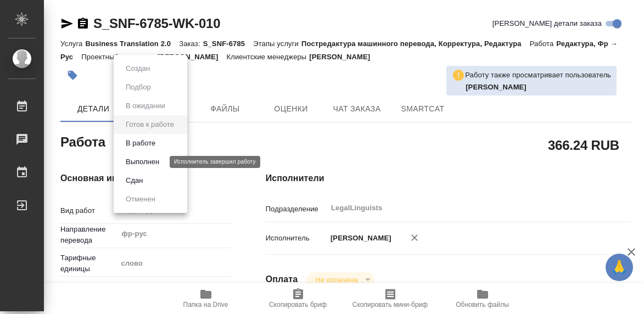 This screenshot has width=644, height=314. I want to click on button: Выполнен, so click(142, 162).